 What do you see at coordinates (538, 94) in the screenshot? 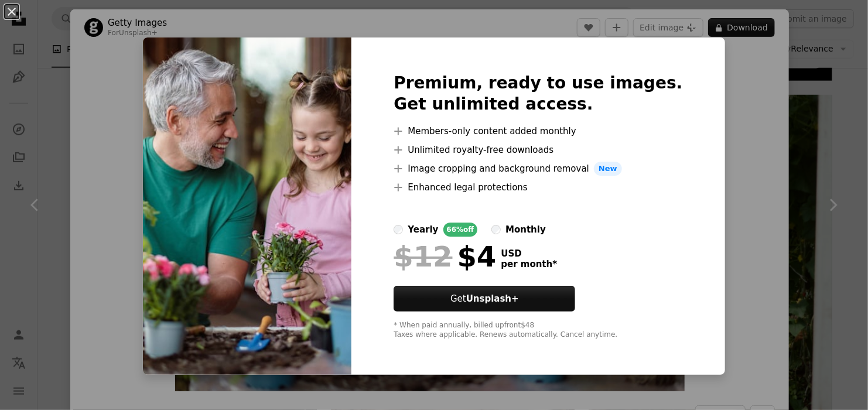
I see `h2: Premium, ready to use images. Get unlimited access.` at bounding box center [538, 94].